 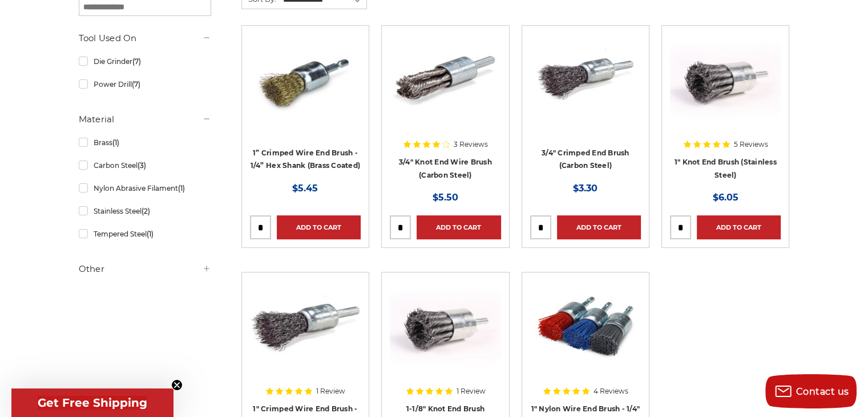 What do you see at coordinates (585, 188) in the screenshot?
I see `span: $3.30` at bounding box center [585, 188].